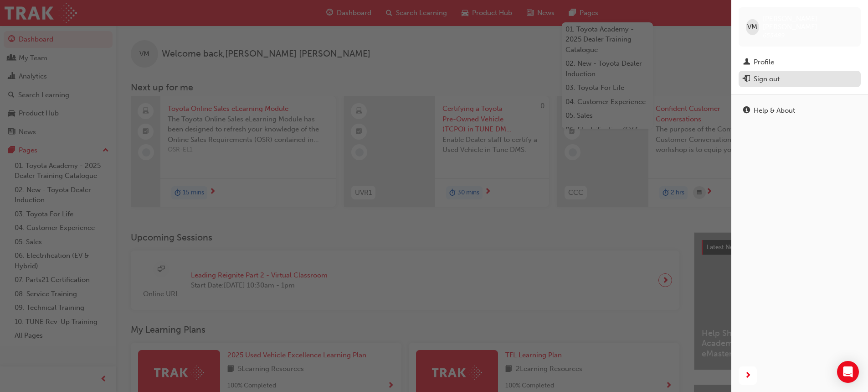 The width and height of the screenshot is (868, 392). Describe the element at coordinates (747, 63) in the screenshot. I see `span: man-icon` at that location.